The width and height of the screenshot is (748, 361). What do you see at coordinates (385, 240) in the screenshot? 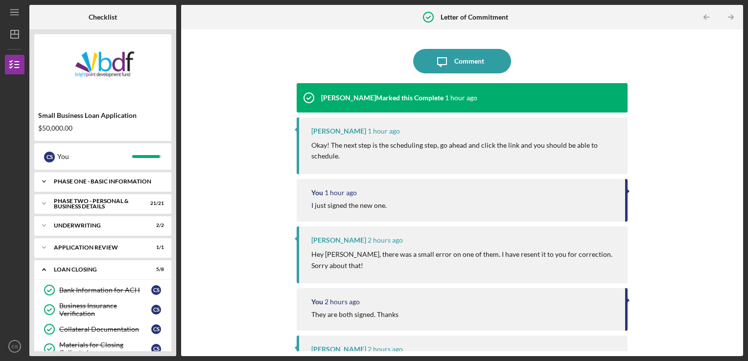
I see `time: 2025-10-13 18:23` at bounding box center [385, 240].